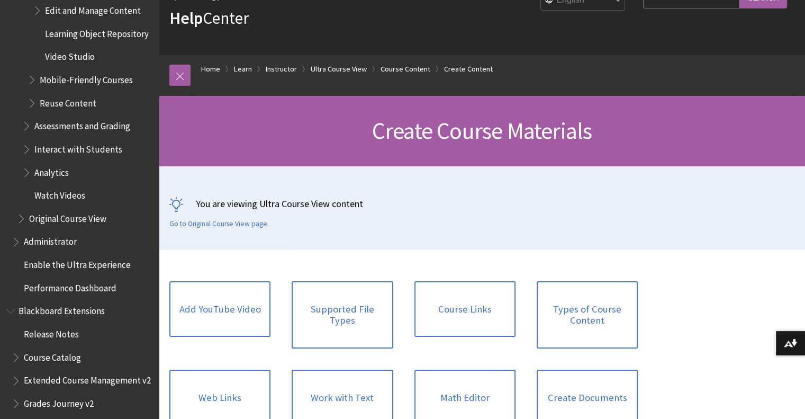 Image resolution: width=805 pixels, height=419 pixels. I want to click on a: Course Links, so click(465, 309).